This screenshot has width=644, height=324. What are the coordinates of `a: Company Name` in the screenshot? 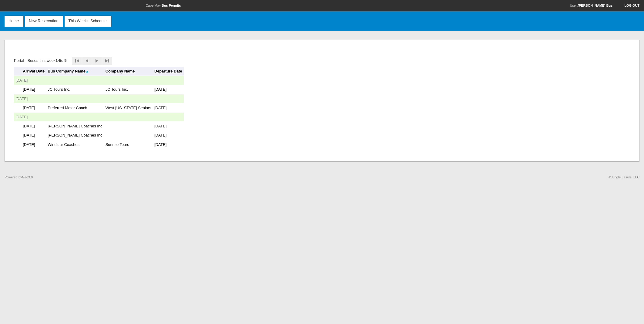 It's located at (120, 71).